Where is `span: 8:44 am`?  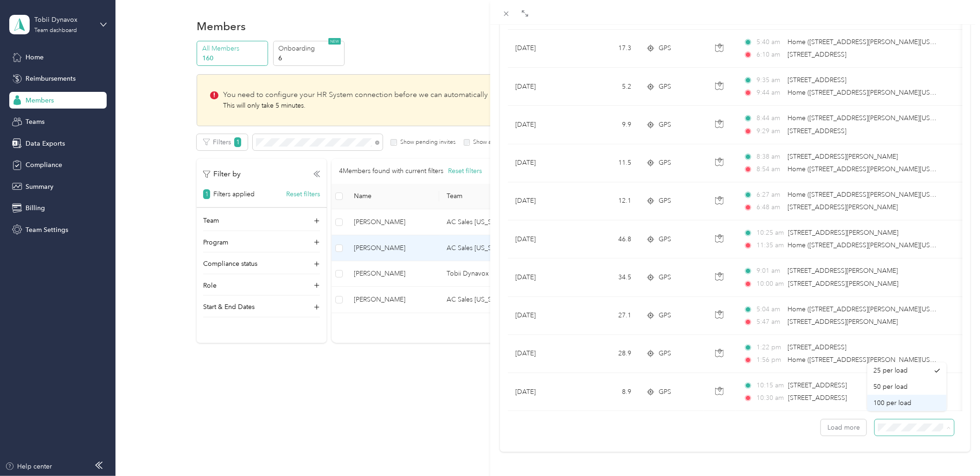 span: 8:44 am is located at coordinates (770, 119).